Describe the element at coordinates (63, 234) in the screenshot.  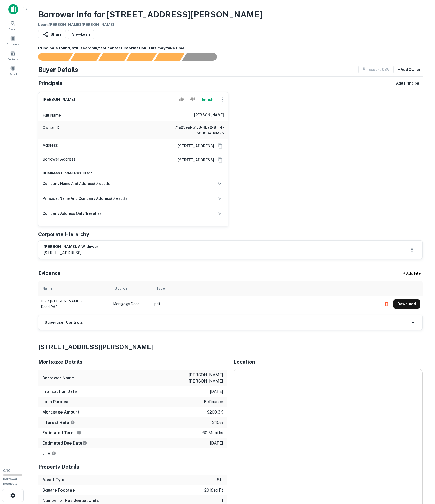
I see `h5: Corporate Hierarchy` at that location.